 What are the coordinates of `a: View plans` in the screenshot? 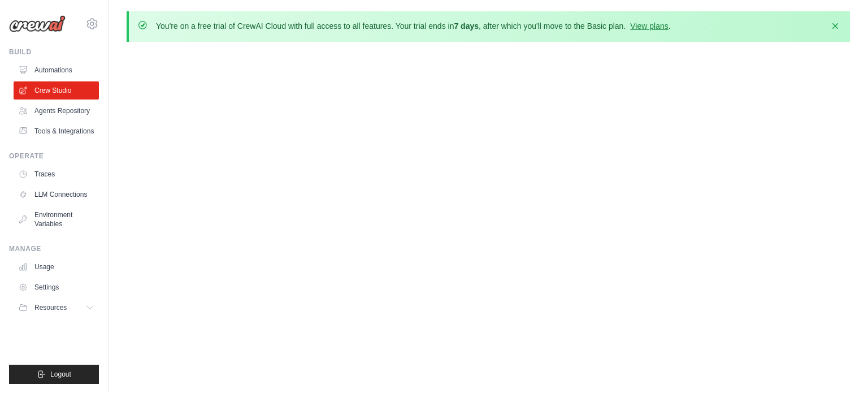 It's located at (649, 26).